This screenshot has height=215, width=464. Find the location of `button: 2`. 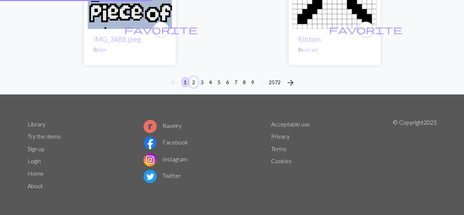

button: 2 is located at coordinates (194, 82).